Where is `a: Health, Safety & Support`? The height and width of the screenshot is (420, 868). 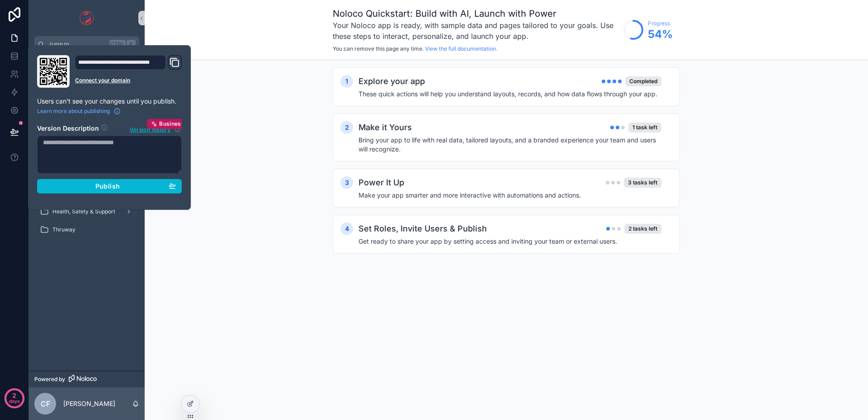
a: Health, Safety & Support is located at coordinates (87, 211).